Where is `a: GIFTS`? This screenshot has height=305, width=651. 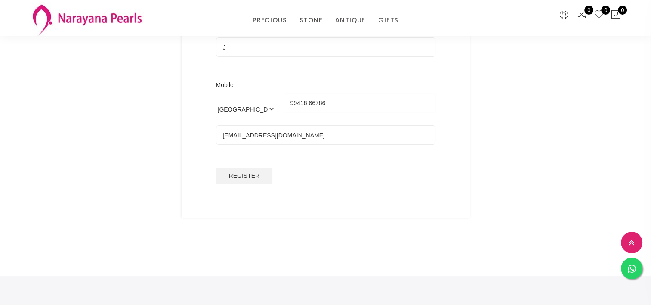 a: GIFTS is located at coordinates (388, 20).